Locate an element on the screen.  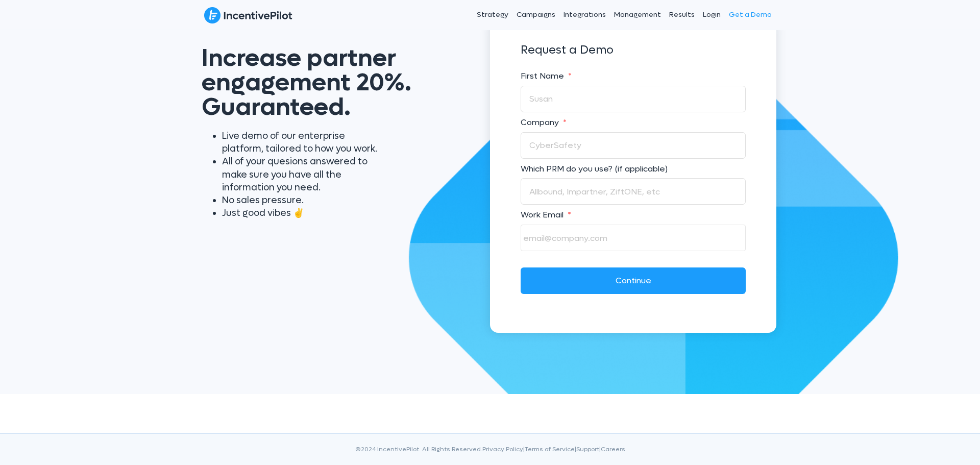
input: email@company.com is located at coordinates (633, 238).